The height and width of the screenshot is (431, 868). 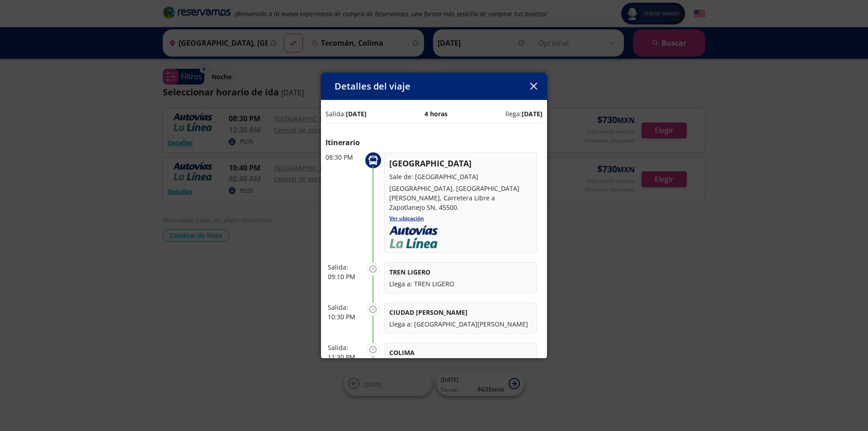 What do you see at coordinates (344, 317) in the screenshot?
I see `p: 10:30 PM` at bounding box center [344, 317].